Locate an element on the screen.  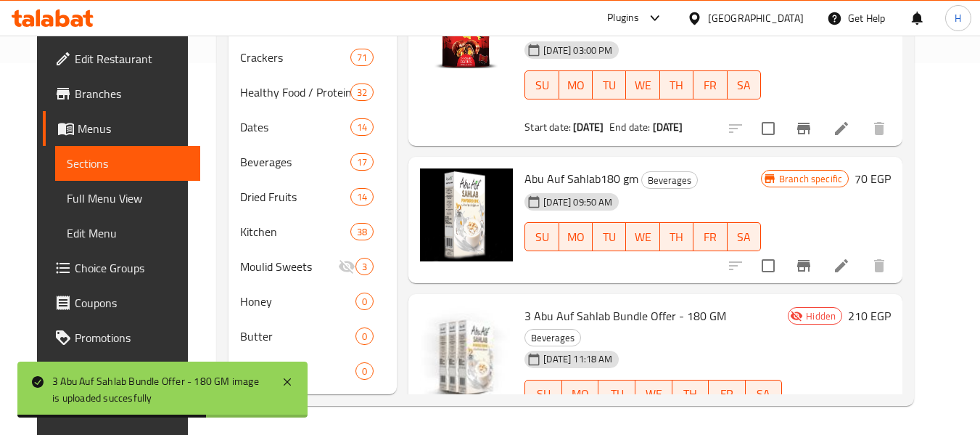
button: Branch-specific-item is located at coordinates (804, 128).